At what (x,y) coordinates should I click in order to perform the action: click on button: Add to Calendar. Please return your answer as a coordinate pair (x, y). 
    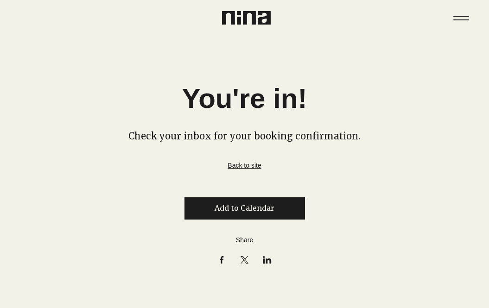
    Looking at the image, I should click on (245, 209).